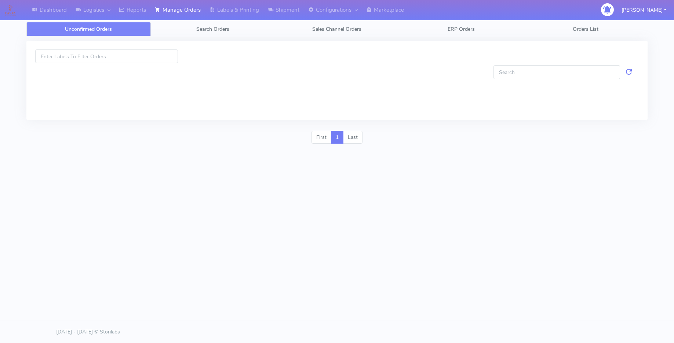 The width and height of the screenshot is (674, 343). I want to click on ul: Tabs, so click(337, 29).